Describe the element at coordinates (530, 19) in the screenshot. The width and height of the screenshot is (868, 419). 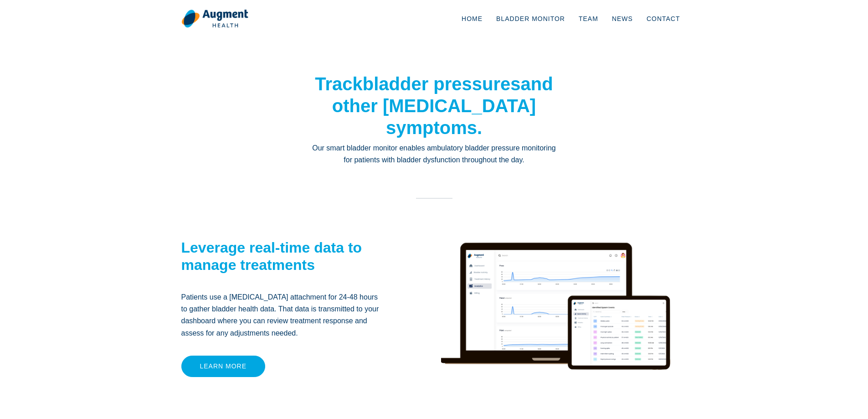
I see `a: Bladder Monitor` at that location.